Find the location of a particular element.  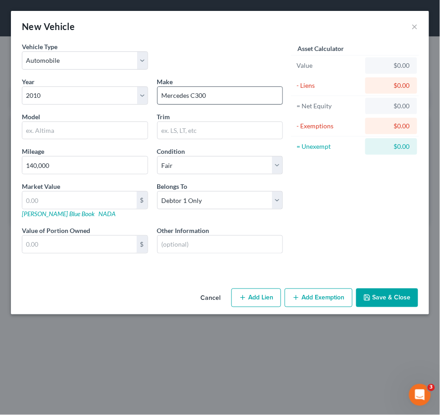

label: Asset Calculator is located at coordinates (321, 48).